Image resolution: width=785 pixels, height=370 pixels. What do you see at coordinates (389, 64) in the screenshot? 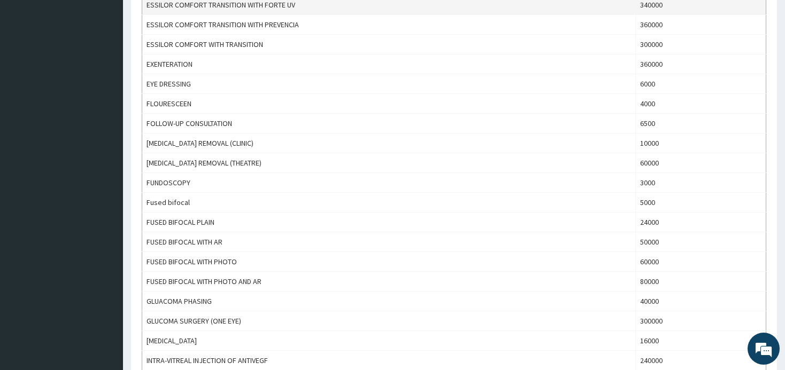
I see `td: EXENTERATION` at bounding box center [389, 64].